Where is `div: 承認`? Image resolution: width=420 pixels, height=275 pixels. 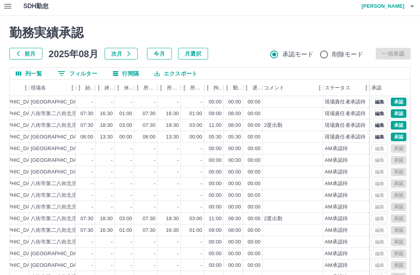
div: 承認 is located at coordinates (376, 88).